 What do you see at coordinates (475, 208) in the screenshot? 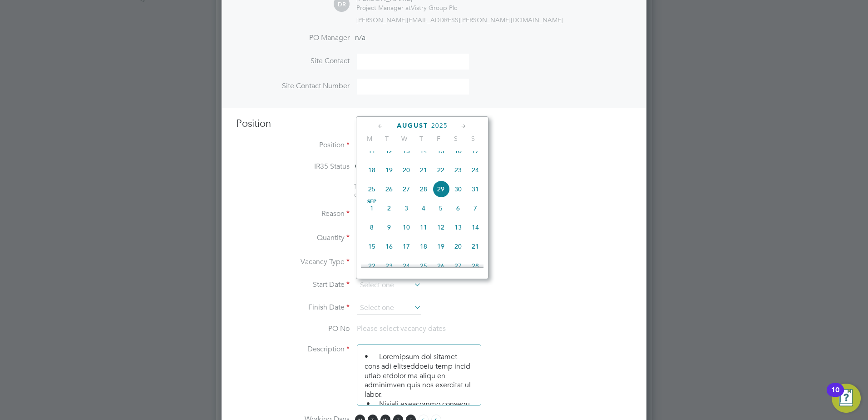
I see `span: 7` at bounding box center [475, 208].